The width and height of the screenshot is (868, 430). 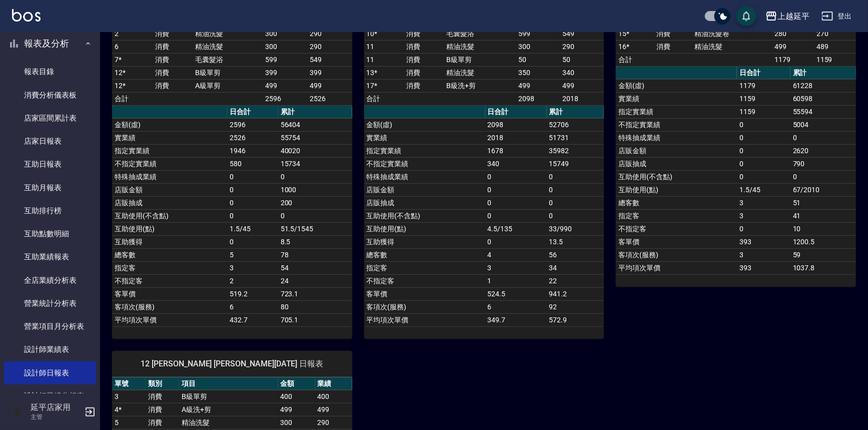 What do you see at coordinates (425, 242) in the screenshot?
I see `td: 互助獲得` at bounding box center [425, 242].